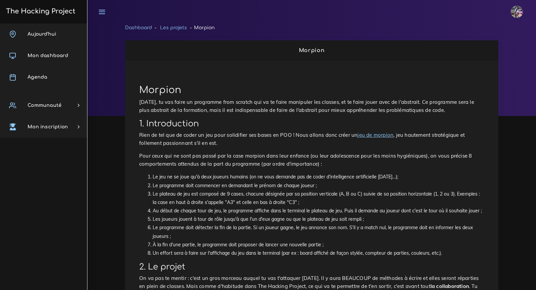 This screenshot has width=536, height=290. Describe the element at coordinates (375, 135) in the screenshot. I see `a: jeu de morpion` at that location.